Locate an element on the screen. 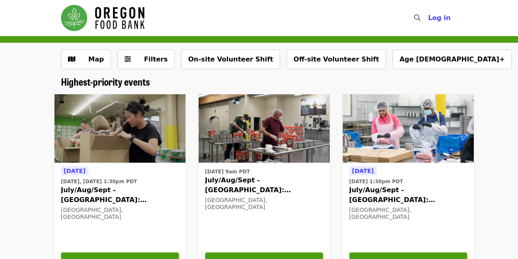 The image size is (518, 259). input: Search is located at coordinates (429, 18).